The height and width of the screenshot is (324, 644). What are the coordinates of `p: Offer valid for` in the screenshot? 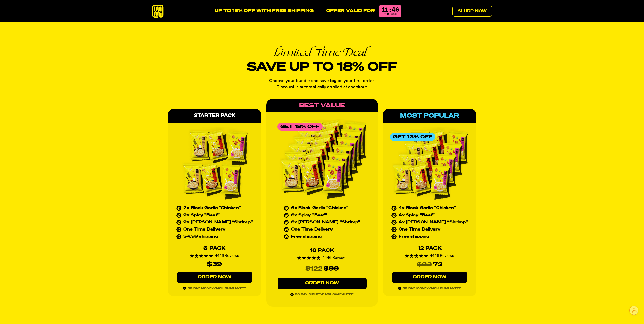 It's located at (347, 11).